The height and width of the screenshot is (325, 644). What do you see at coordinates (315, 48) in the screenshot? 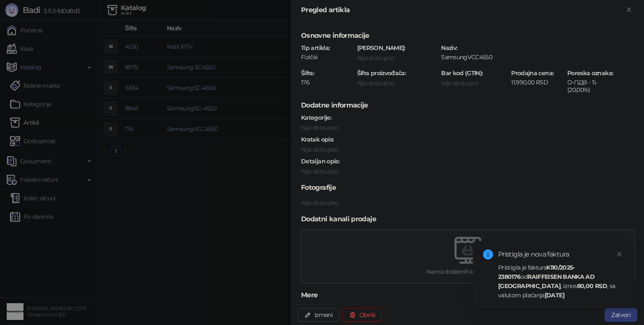
I see `strong: Tip artikla :` at bounding box center [315, 48].